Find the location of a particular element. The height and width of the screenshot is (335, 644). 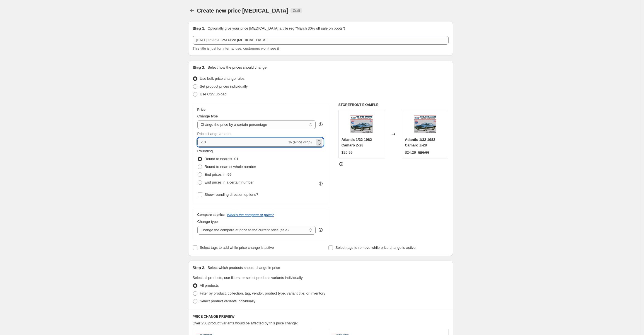

span: End prices in .99 is located at coordinates (218, 174).